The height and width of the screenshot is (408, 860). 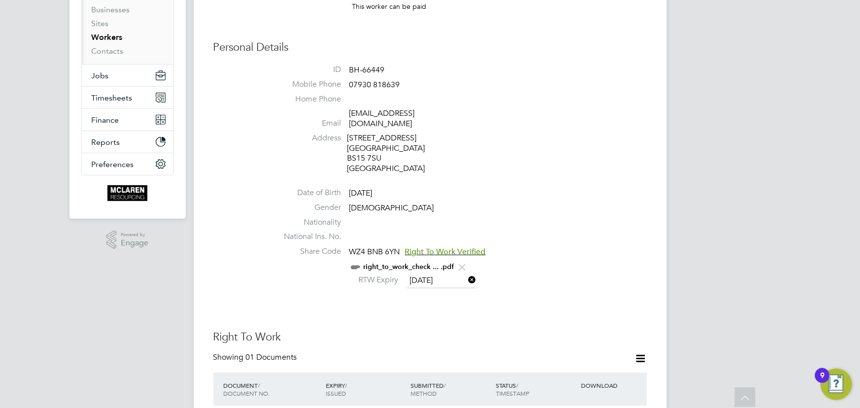 What do you see at coordinates (836, 384) in the screenshot?
I see `button: Open Resource Center, 9 new notifications` at bounding box center [836, 384].